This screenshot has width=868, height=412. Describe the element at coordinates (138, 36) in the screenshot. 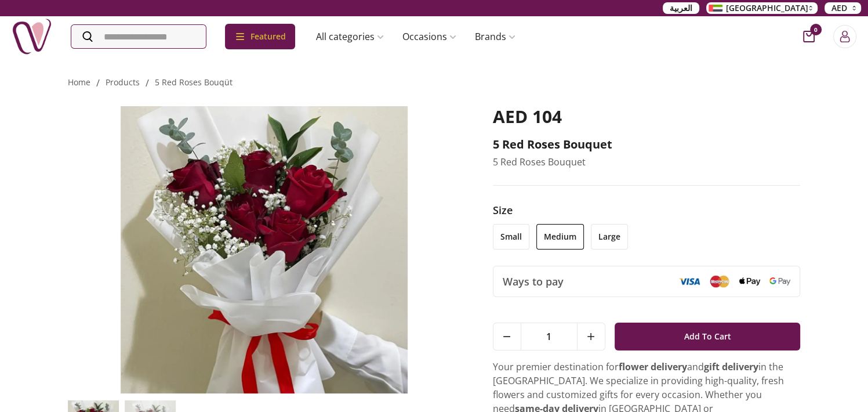

I see `input: Search` at that location.